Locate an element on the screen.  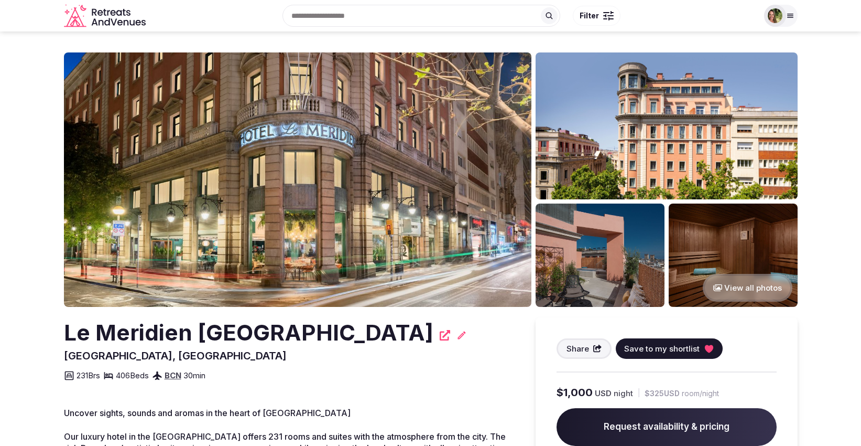
span: USD is located at coordinates (603, 393).